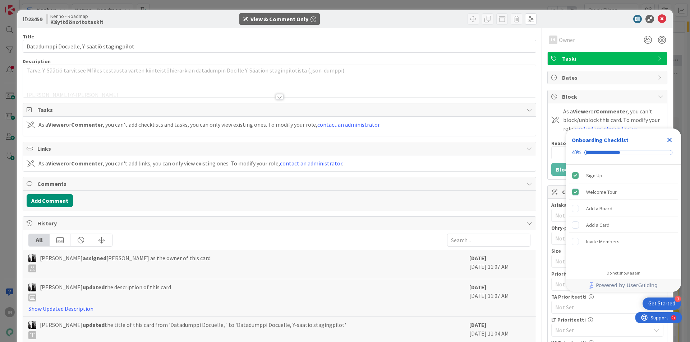 Image resolution: width=690 pixels, height=342 pixels. I want to click on a: Powered by UserGuiding, so click(623, 286).